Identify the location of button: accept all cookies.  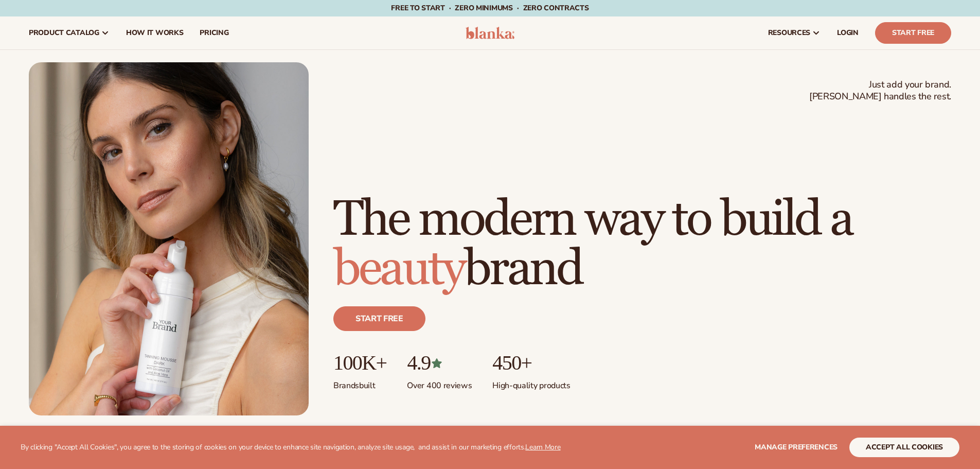
(904, 448).